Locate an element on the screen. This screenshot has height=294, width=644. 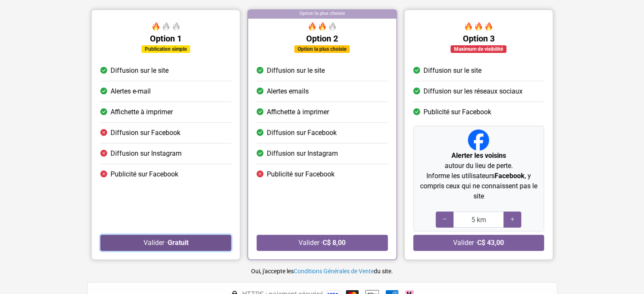
p: Informe les utilisateurs , y compris ceux qui ne connaissent pas le site is located at coordinates (478, 186).